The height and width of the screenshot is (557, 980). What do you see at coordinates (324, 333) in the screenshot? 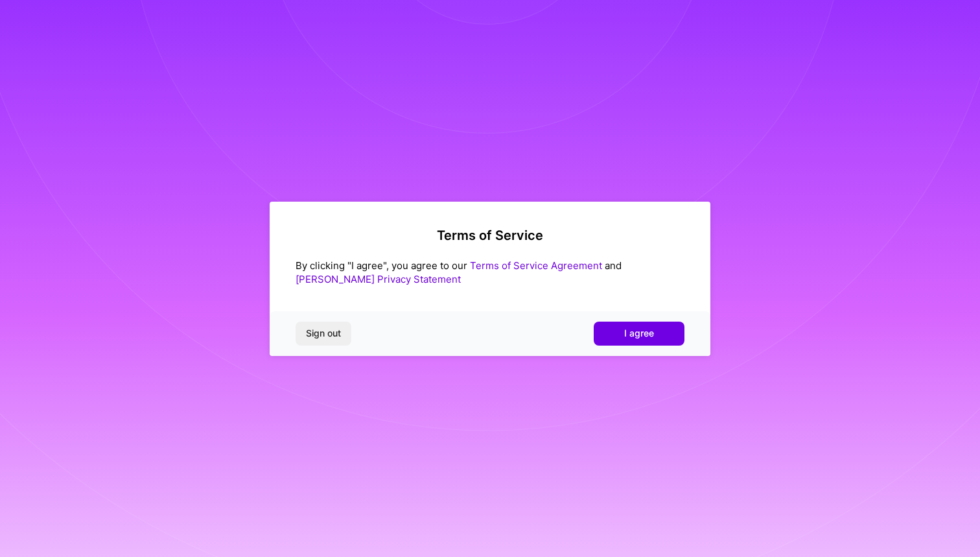
I see `button: Sign out` at bounding box center [324, 333].